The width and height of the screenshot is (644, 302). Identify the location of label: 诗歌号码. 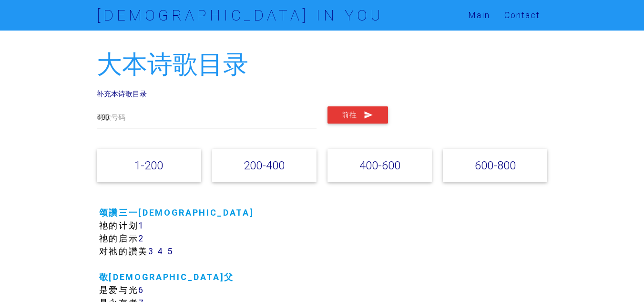
(111, 117).